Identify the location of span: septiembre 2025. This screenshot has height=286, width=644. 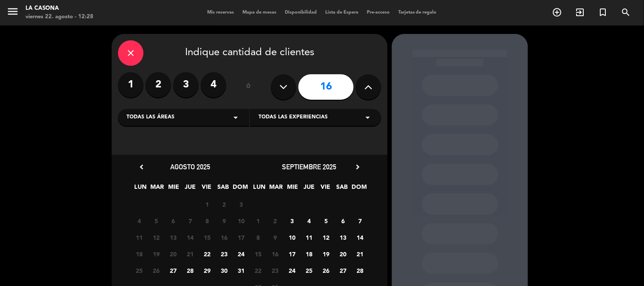
(309, 167).